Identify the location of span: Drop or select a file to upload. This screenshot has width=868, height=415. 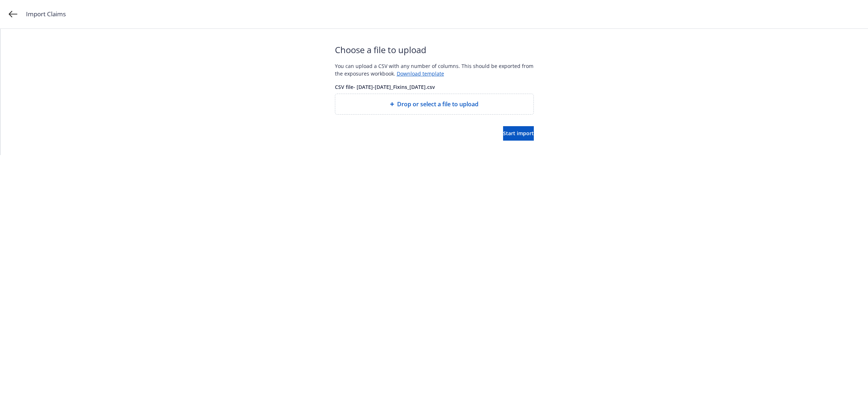
(438, 104).